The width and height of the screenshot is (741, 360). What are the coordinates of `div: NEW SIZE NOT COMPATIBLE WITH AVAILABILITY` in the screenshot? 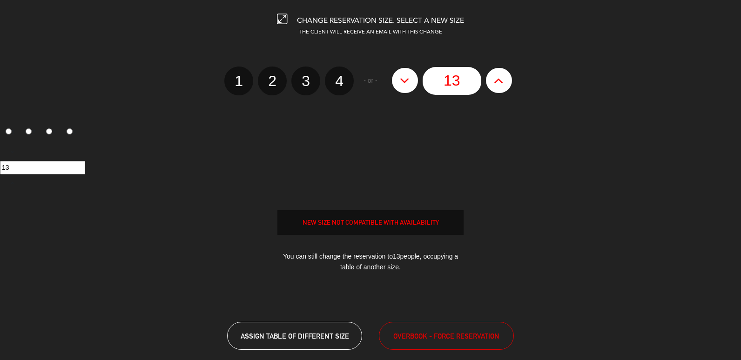 It's located at (370, 222).